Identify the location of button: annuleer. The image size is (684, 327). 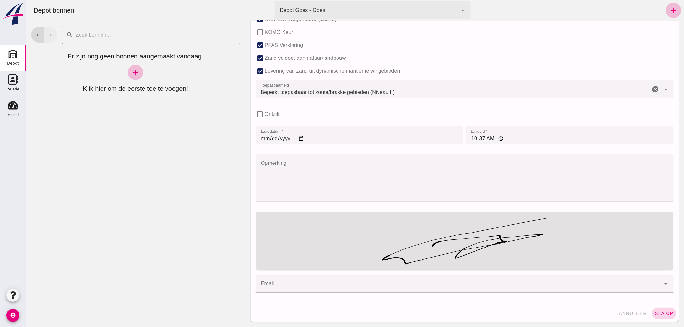
(607, 314).